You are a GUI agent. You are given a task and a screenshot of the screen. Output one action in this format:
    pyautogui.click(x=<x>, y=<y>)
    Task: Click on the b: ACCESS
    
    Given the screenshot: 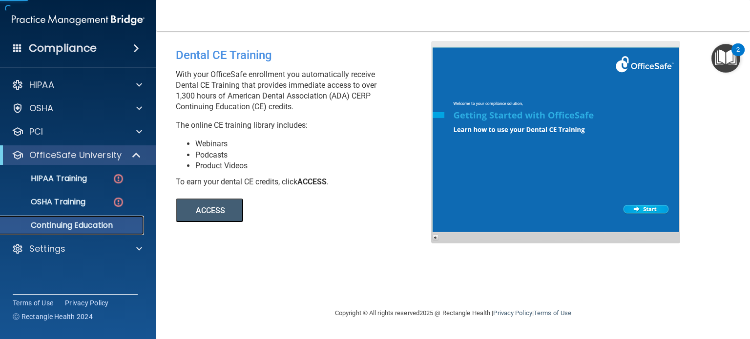 What is the action you would take?
    pyautogui.click(x=312, y=182)
    